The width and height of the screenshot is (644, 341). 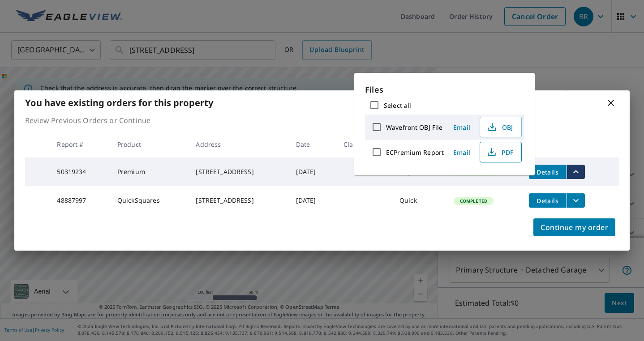 I want to click on button: filesDropdownBtn-50319234, so click(x=576, y=172).